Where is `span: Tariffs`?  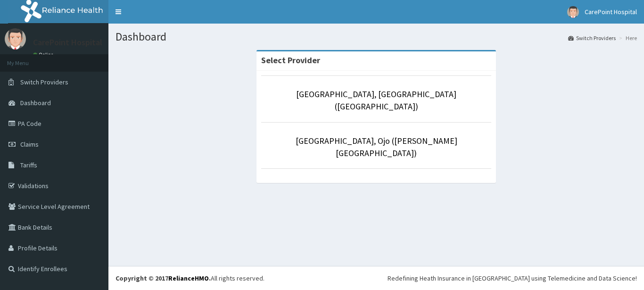
span: Tariffs is located at coordinates (29, 165).